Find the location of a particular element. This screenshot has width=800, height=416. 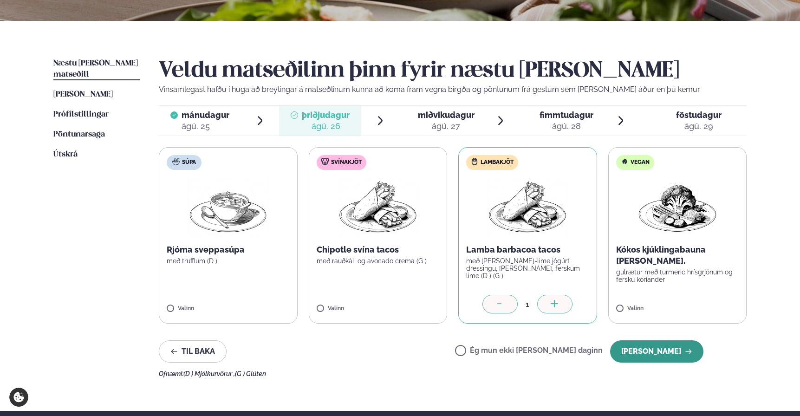

div: ágú. 26 is located at coordinates (325, 126).